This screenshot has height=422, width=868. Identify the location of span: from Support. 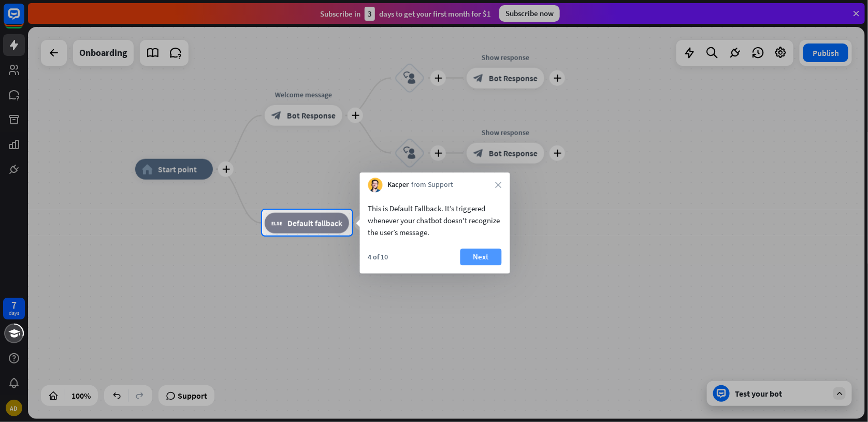
(433, 185).